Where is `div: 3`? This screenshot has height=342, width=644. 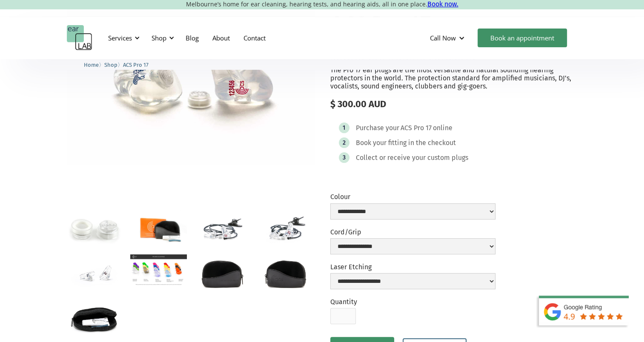
div: 3 is located at coordinates (344, 158).